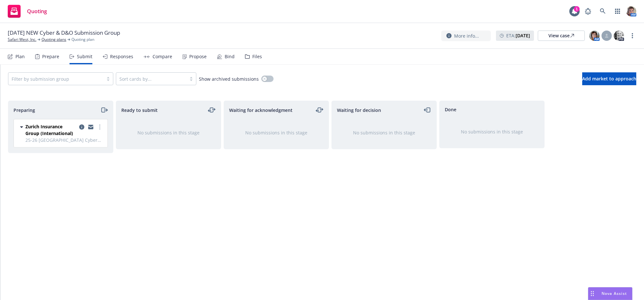  I want to click on div: Responses, so click(122, 57).